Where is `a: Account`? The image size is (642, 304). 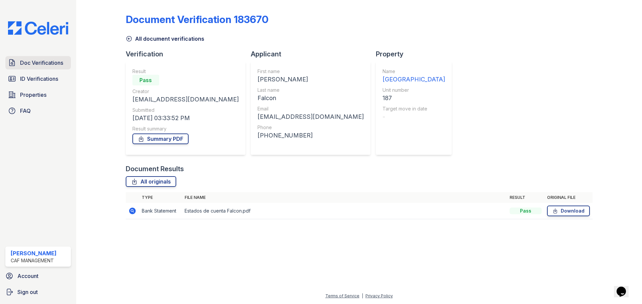
a: Account is located at coordinates (38, 276).